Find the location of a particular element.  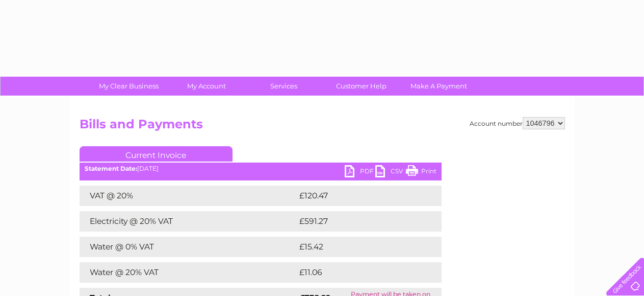

a: Customer Help is located at coordinates (361, 86).